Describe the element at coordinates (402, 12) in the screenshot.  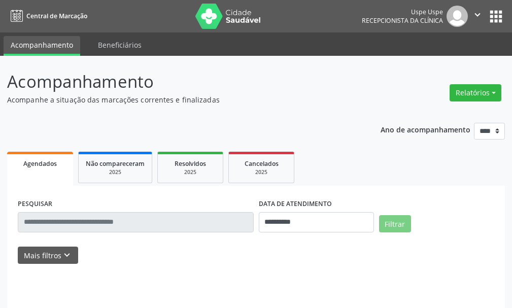
I see `div: Uspe Uspe` at that location.